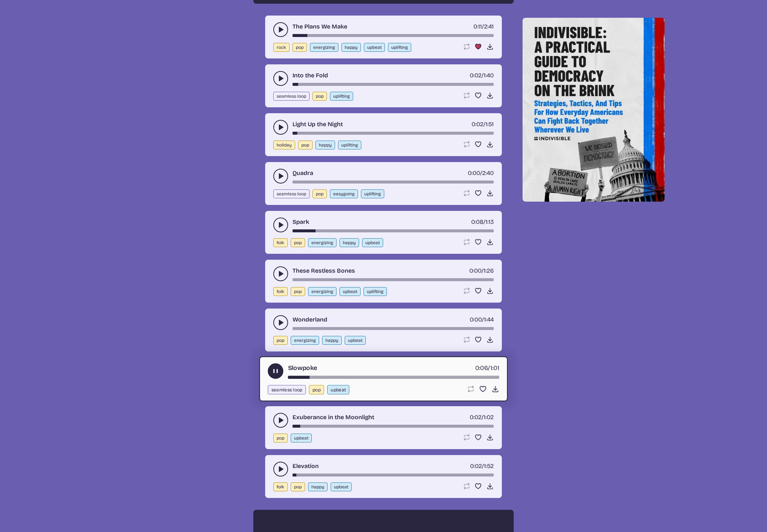 Image resolution: width=767 pixels, height=532 pixels. I want to click on a: Exuberance in the Moonlight, so click(333, 417).